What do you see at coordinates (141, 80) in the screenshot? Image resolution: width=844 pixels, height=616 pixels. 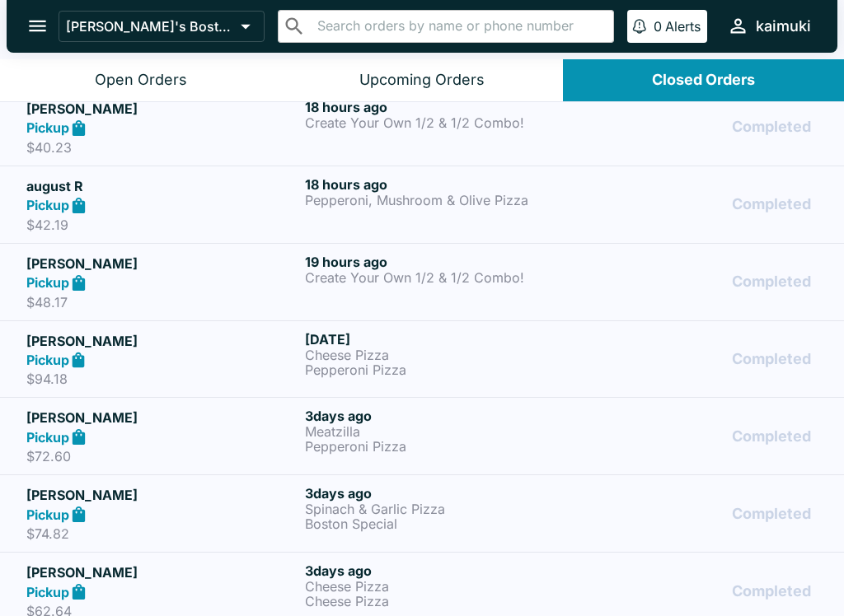 I see `div: Open Orders` at bounding box center [141, 80].